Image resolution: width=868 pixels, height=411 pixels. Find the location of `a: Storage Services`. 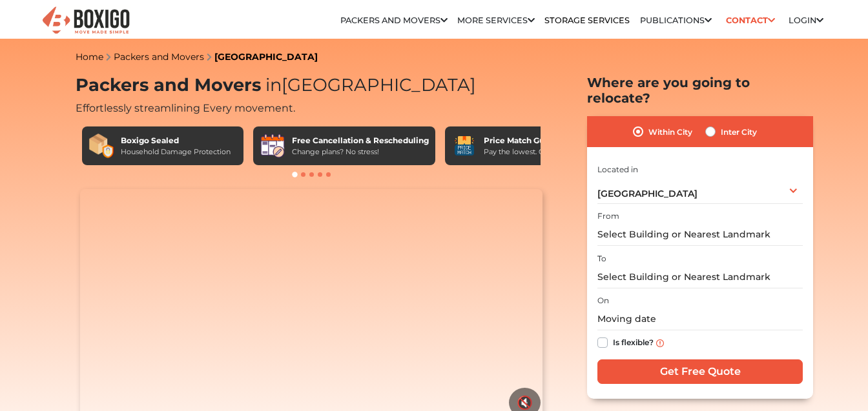

a: Storage Services is located at coordinates (587, 20).